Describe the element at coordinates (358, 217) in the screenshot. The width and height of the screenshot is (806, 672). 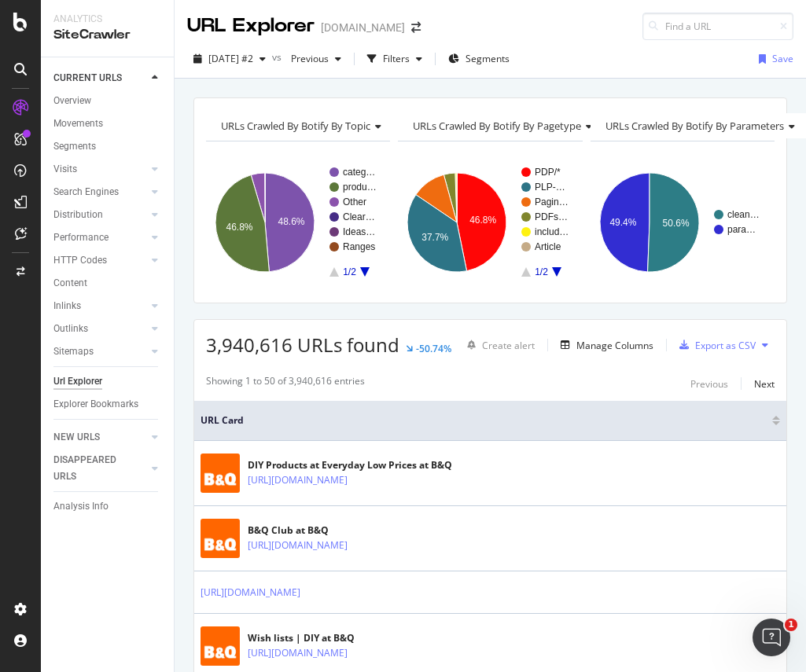
I see `text: Clear…` at that location.